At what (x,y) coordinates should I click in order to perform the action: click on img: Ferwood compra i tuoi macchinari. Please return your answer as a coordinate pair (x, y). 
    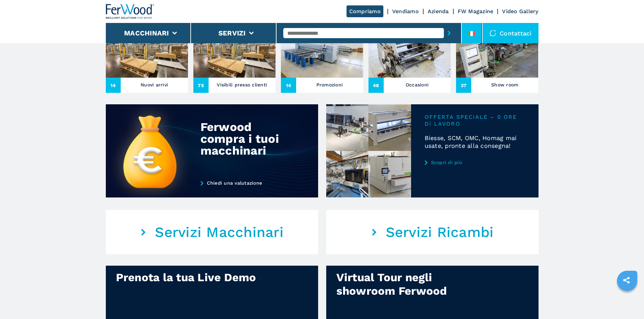
    Looking at the image, I should click on (212, 151).